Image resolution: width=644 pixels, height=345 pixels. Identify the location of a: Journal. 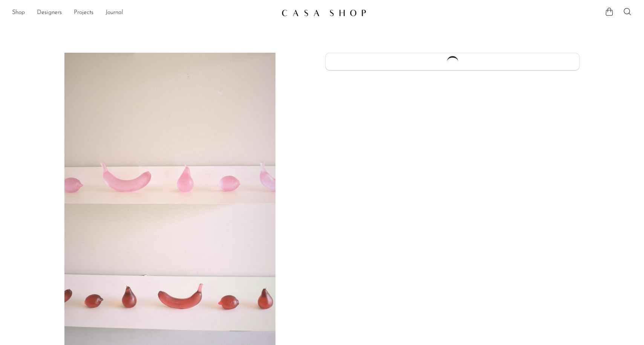
(114, 13).